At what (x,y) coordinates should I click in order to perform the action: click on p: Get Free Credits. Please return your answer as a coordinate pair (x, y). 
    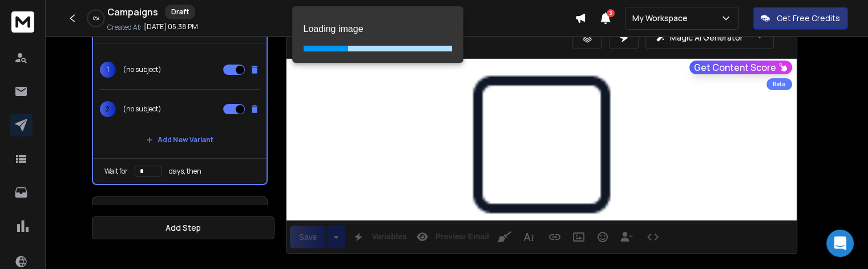
    Looking at the image, I should click on (809, 18).